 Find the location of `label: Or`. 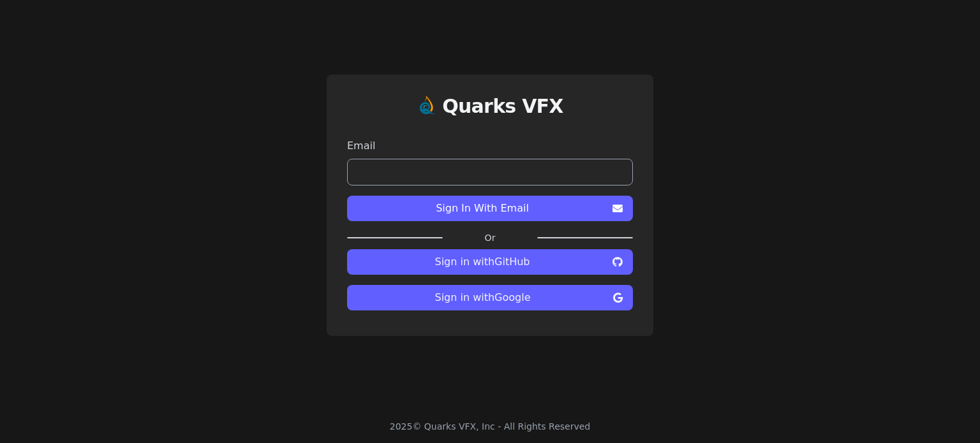

label: Or is located at coordinates (490, 238).